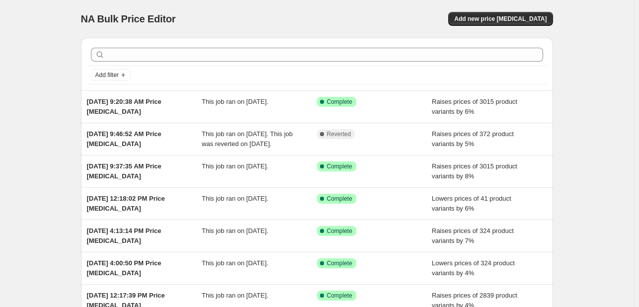 The width and height of the screenshot is (639, 307). Describe the element at coordinates (107, 75) in the screenshot. I see `span: Add filter` at that location.